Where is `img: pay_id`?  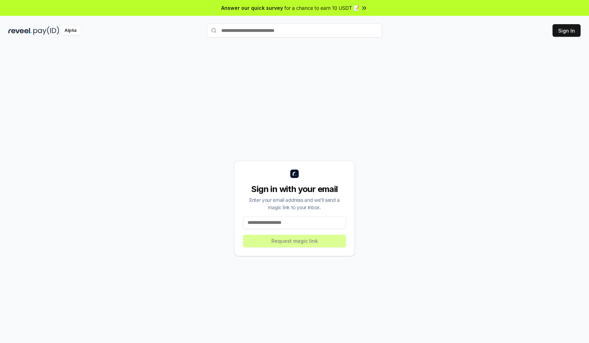
img: pay_id is located at coordinates (46, 30).